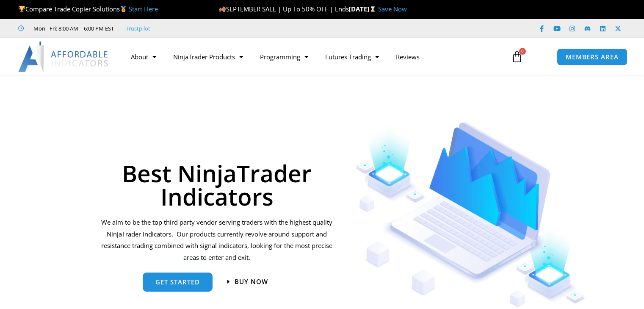  Describe the element at coordinates (138, 29) in the screenshot. I see `a: Trustpilot` at that location.